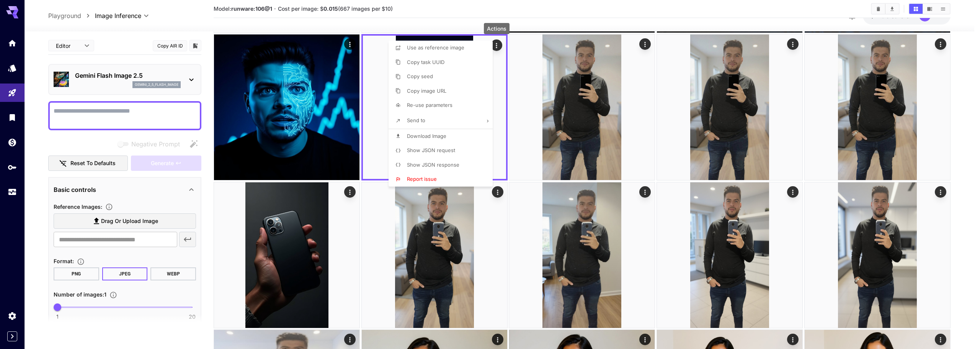 This screenshot has height=349, width=980. I want to click on span: Copy seed, so click(420, 76).